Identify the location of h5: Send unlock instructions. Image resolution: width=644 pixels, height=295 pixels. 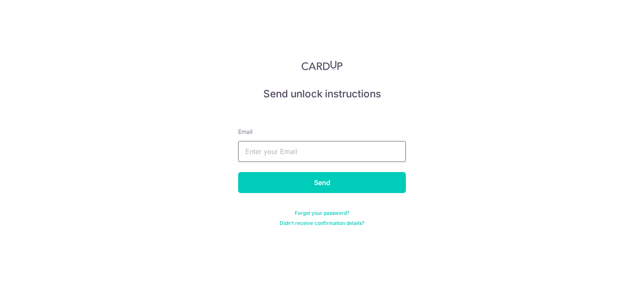
(322, 94).